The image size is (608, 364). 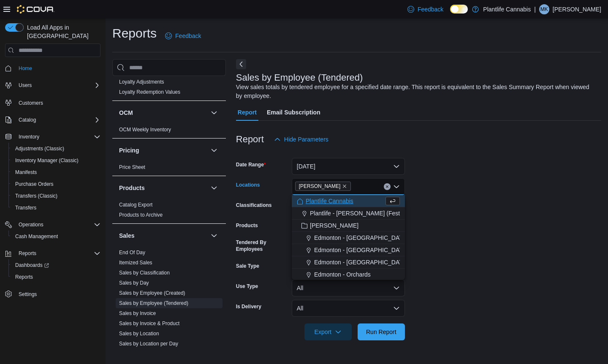 I want to click on span: Itemized Sales, so click(x=135, y=262).